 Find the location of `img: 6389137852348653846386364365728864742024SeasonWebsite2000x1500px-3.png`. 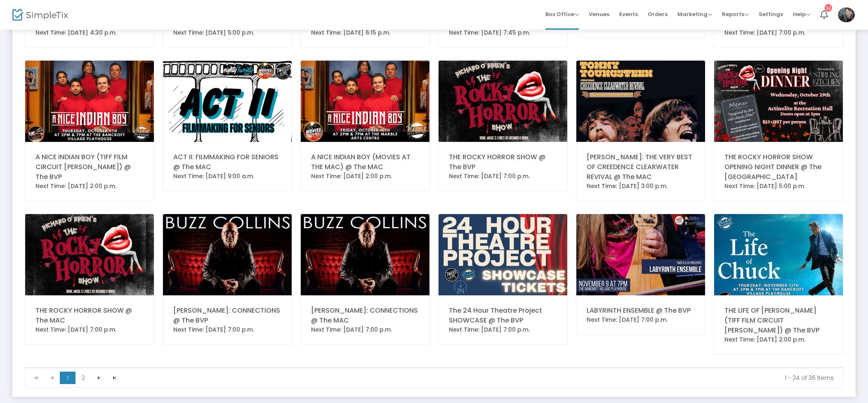

img: 6389137852348653846386364365728864742024SeasonWebsite2000x1500px-3.png is located at coordinates (503, 255).